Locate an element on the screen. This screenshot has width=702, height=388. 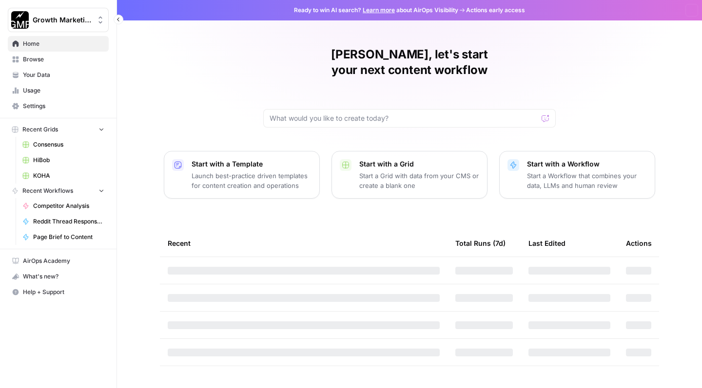
p: Launch best-practice driven templates for content creation and operations is located at coordinates (252, 181).